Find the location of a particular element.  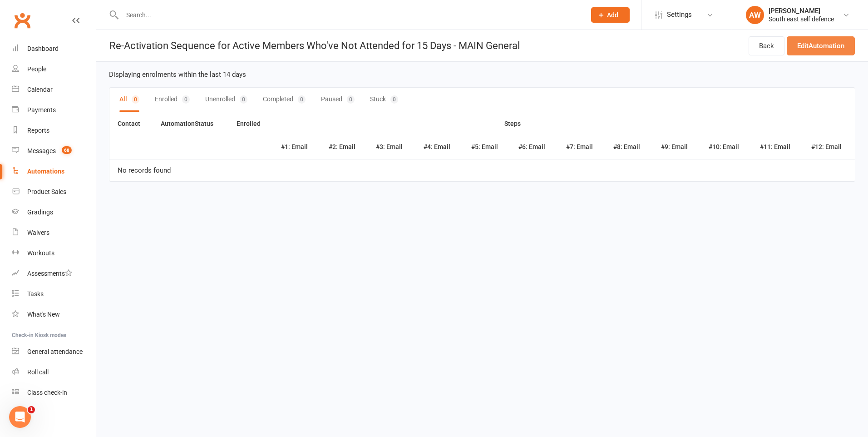

div: South east self defence is located at coordinates (801, 19).